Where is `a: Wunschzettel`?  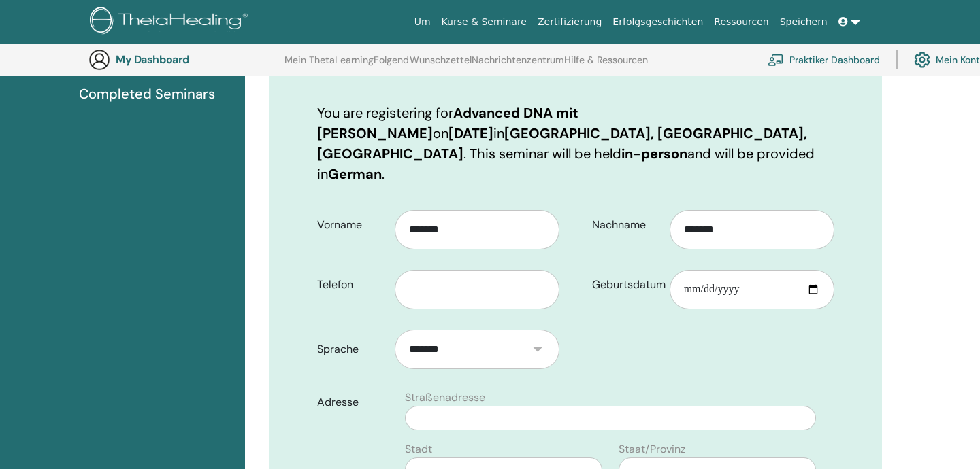 a: Wunschzettel is located at coordinates (440, 66).